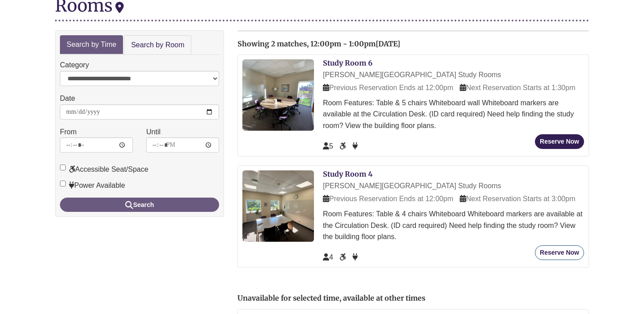 Image resolution: width=644 pixels, height=314 pixels. What do you see at coordinates (158, 45) in the screenshot?
I see `a: Search by Room` at bounding box center [158, 45].